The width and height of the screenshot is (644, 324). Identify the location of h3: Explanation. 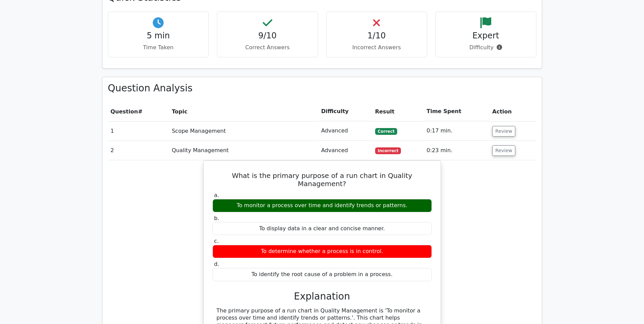
(322, 296).